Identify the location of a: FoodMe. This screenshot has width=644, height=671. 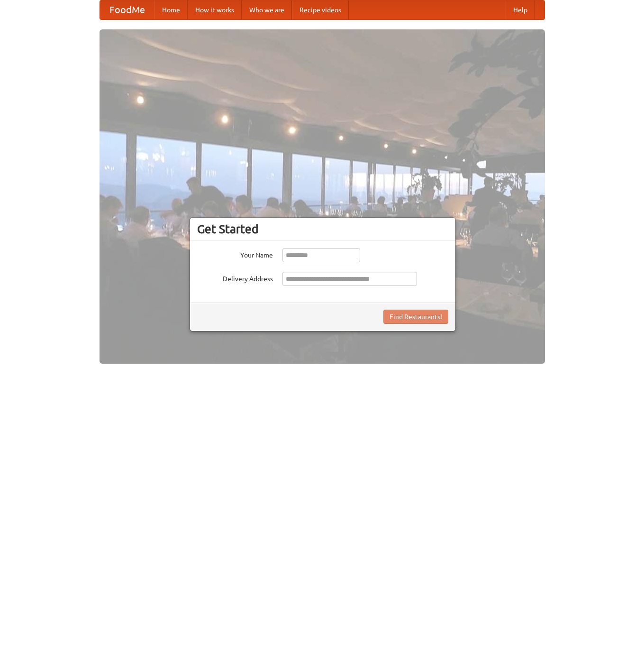
(127, 10).